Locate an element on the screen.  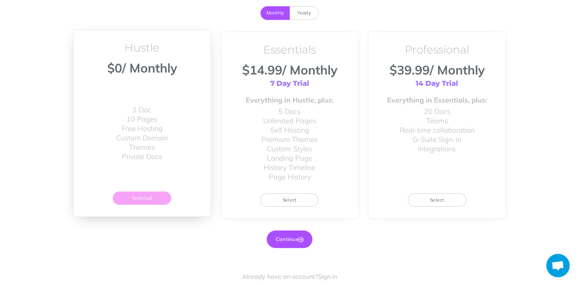
li: Custom Domain is located at coordinates (142, 138).